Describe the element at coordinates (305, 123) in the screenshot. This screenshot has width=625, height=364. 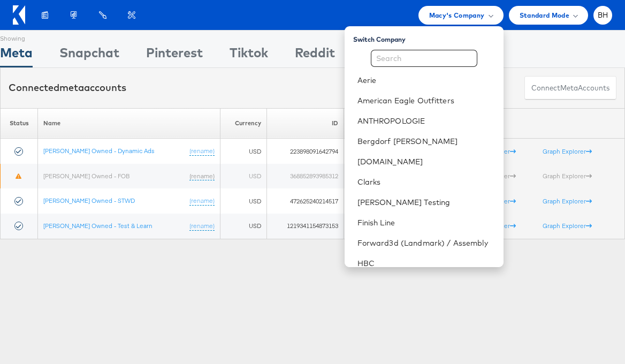
I see `th: ID` at that location.